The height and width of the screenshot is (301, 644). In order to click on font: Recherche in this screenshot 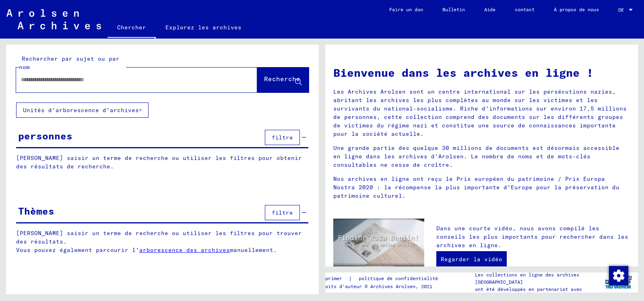, I will do `click(282, 79)`.